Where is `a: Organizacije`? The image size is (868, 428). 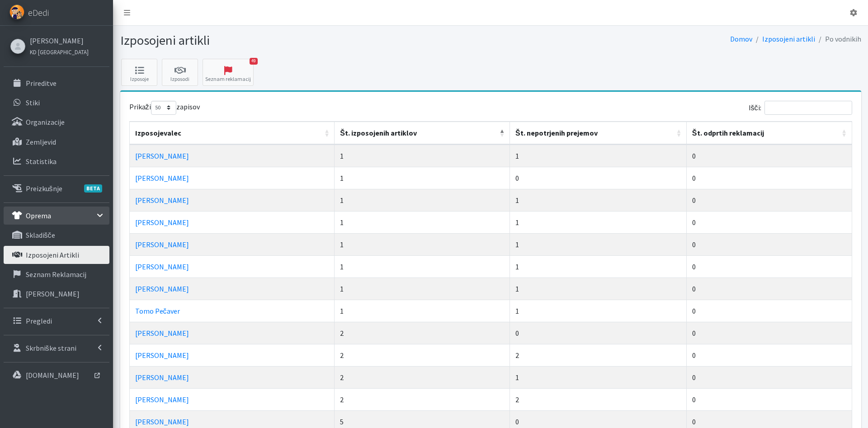
a: Organizacije is located at coordinates (57, 122).